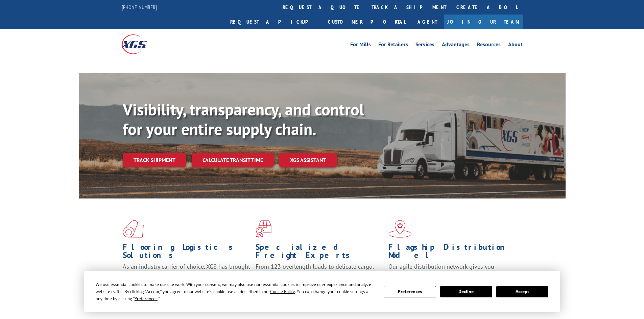 The image size is (644, 319). What do you see at coordinates (282, 292) in the screenshot?
I see `span: Cookie Policy` at bounding box center [282, 292].